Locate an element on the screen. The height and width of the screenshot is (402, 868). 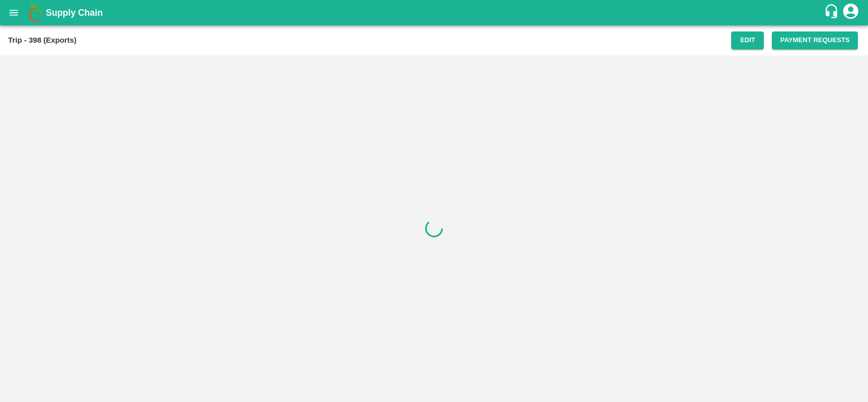
button: Edit is located at coordinates (747, 40).